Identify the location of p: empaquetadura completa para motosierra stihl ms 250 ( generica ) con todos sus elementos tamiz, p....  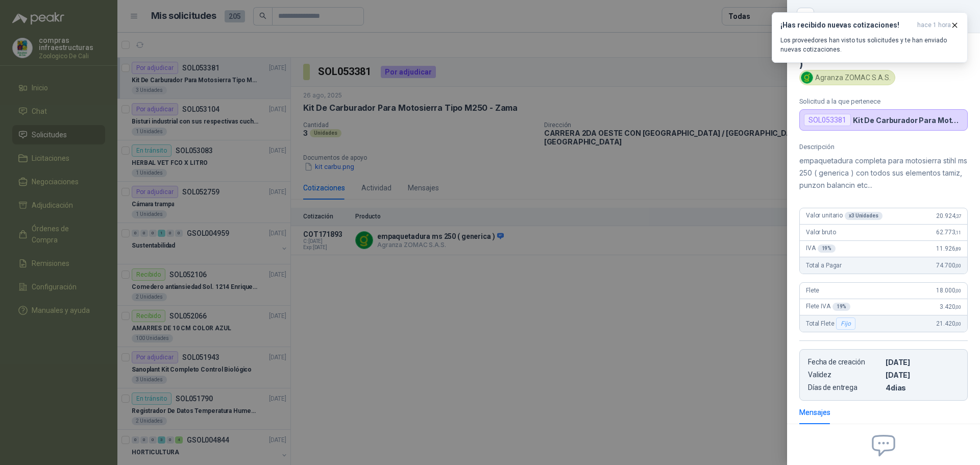
(884, 173).